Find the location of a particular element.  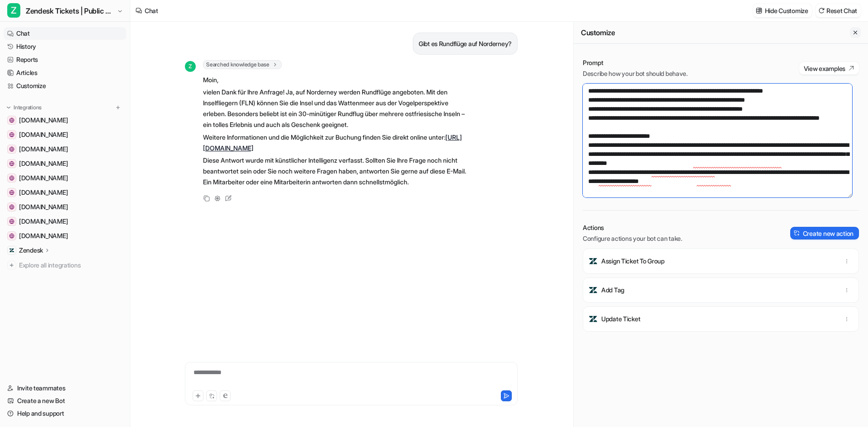

p: Gibt es Rundflüge auf Norderney? is located at coordinates (465, 44).